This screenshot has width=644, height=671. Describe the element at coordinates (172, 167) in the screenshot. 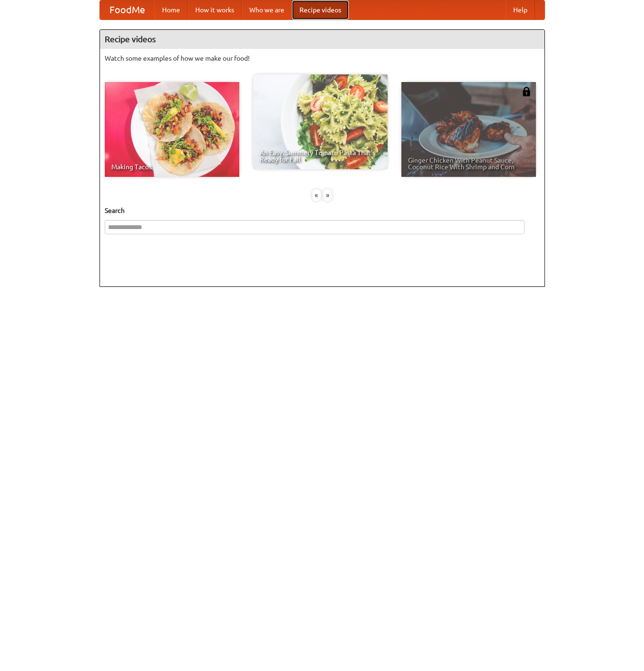

I see `span: Making Tacos` at that location.